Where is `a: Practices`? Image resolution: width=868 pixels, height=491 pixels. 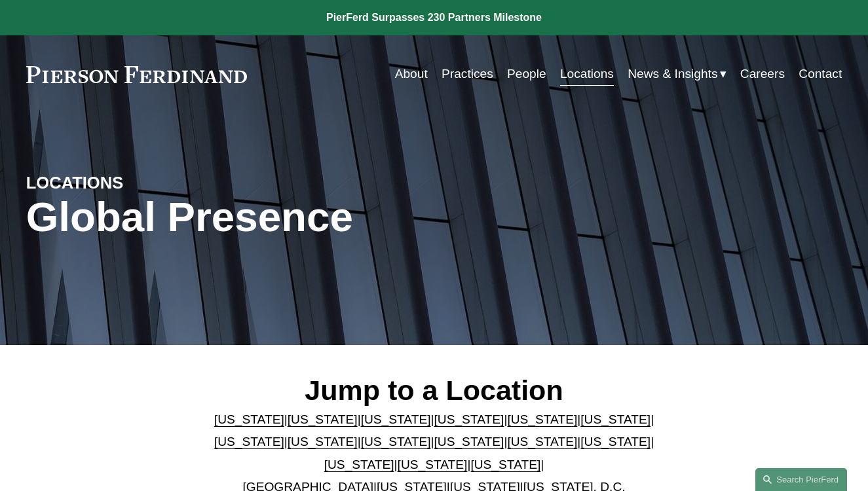
a: Practices is located at coordinates (467, 74).